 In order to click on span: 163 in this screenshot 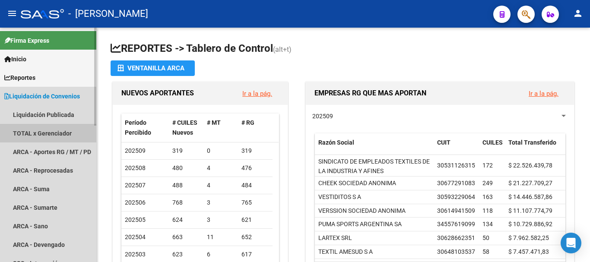, I will do `click(488, 197)`.